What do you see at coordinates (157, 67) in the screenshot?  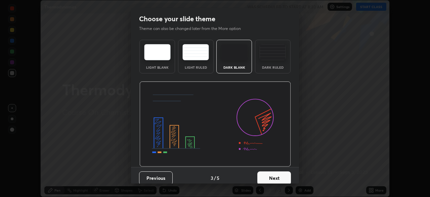 I see `div: Light Blank` at bounding box center [157, 67].